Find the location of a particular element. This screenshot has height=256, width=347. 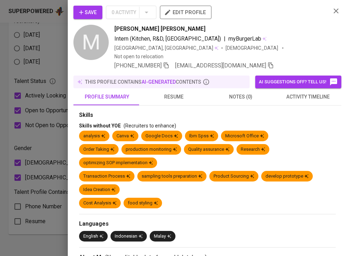

div: Idea Creation is located at coordinates (99, 189).